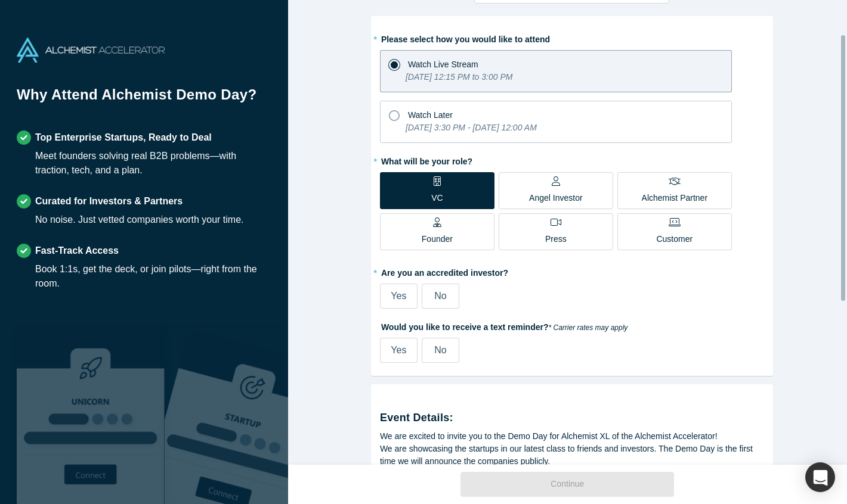 The height and width of the screenshot is (504, 847). I want to click on div: We are showcasing the startups in our latest class to friends and investors. The Demo Day is the ..., so click(572, 455).